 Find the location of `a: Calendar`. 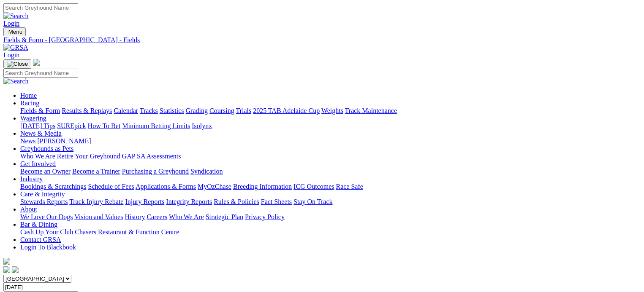

a: Calendar is located at coordinates (126, 110).